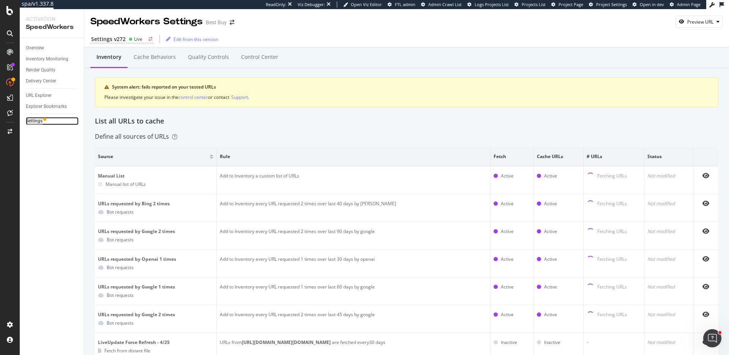 This screenshot has width=729, height=355. What do you see at coordinates (608, 5) in the screenshot?
I see `a: Project Settings` at bounding box center [608, 5].